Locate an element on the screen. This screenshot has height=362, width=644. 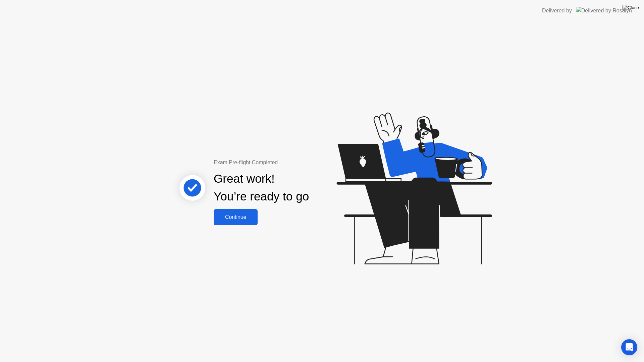
div: Delivered by is located at coordinates (557, 11).